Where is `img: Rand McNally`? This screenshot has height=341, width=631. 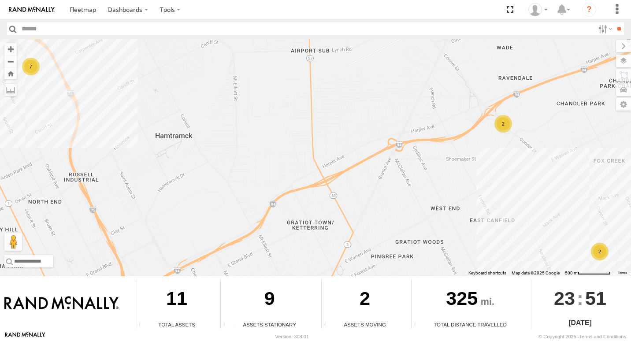 img: Rand McNally is located at coordinates (61, 303).